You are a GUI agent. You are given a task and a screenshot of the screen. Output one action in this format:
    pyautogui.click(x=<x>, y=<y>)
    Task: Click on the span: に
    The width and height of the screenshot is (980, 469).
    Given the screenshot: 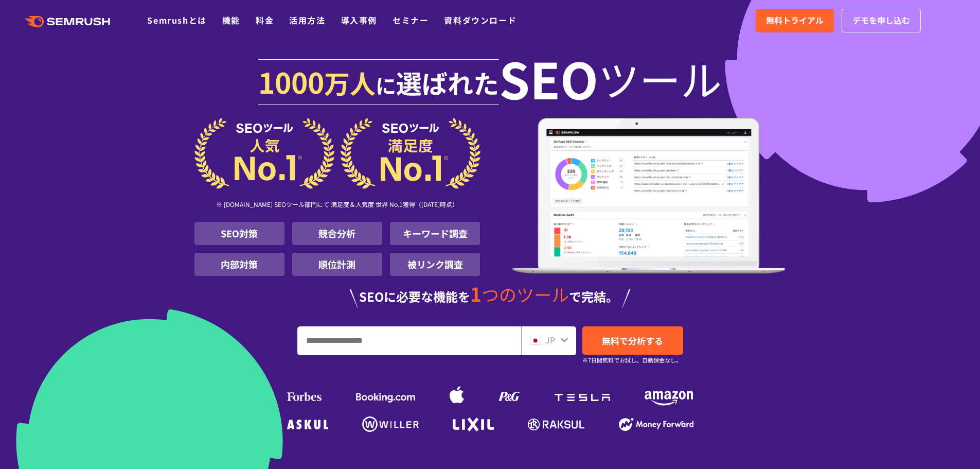 What is the action you would take?
    pyautogui.click(x=385, y=85)
    